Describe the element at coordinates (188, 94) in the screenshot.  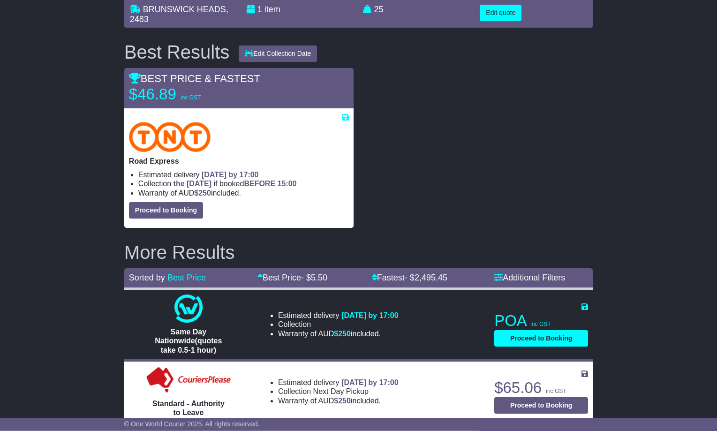
I see `p: $46.89` at that location.